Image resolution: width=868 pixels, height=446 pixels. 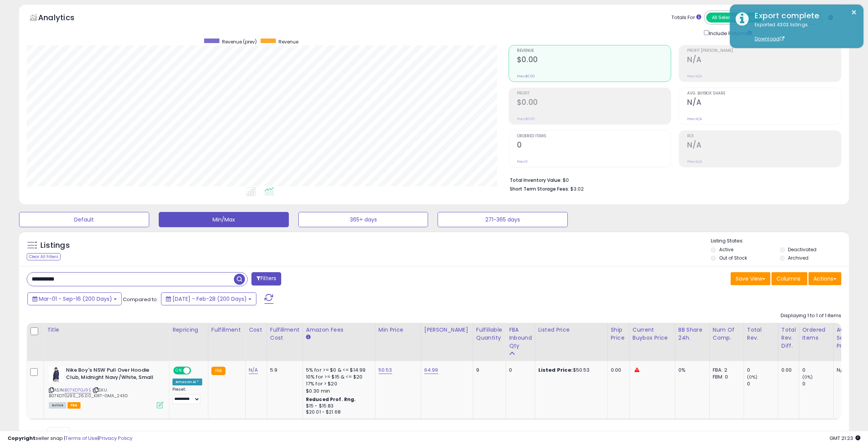 What do you see at coordinates (727, 334) in the screenshot?
I see `div: Num of Comp.` at bounding box center [727, 334].